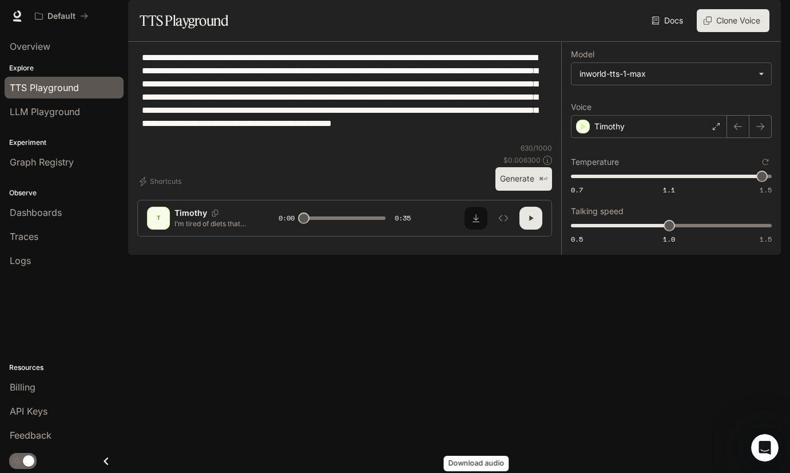 Image resolution: width=790 pixels, height=473 pixels. What do you see at coordinates (581, 107) in the screenshot?
I see `p: Voice` at bounding box center [581, 107].